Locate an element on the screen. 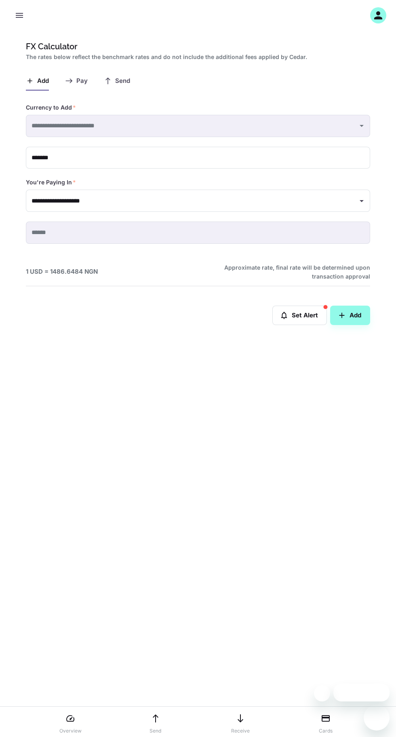 This screenshot has height=737, width=396. span: Pay is located at coordinates (82, 81).